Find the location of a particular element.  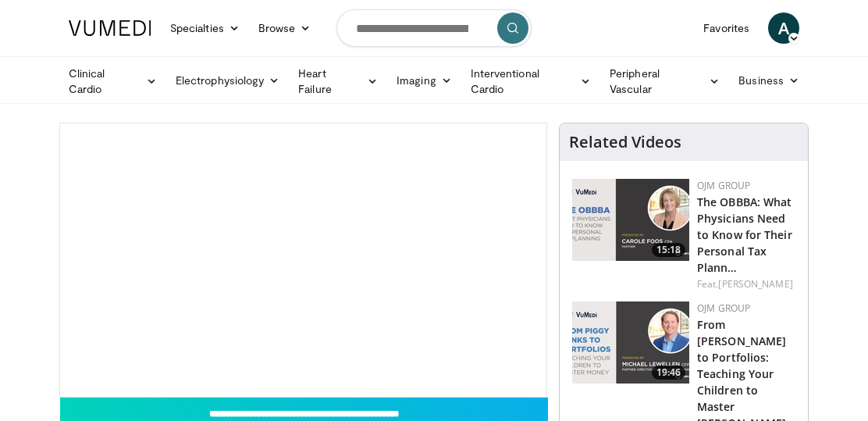

img: 282c92bf-9480-4465-9a17-aeac8df0c943.150x105_q85_crop-smart_upscale.jpg is located at coordinates (631, 342).